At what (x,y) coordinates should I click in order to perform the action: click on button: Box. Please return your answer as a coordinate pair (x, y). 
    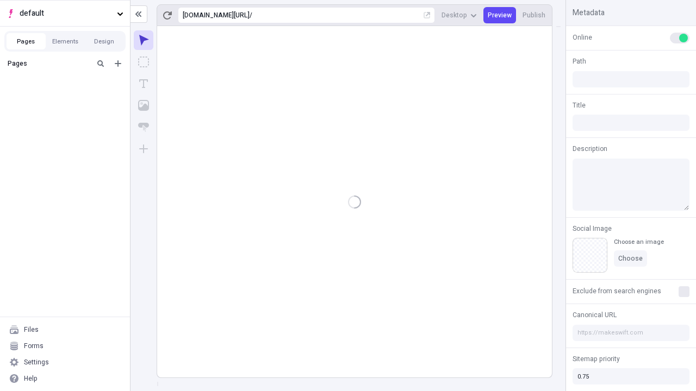
    Looking at the image, I should click on (143, 62).